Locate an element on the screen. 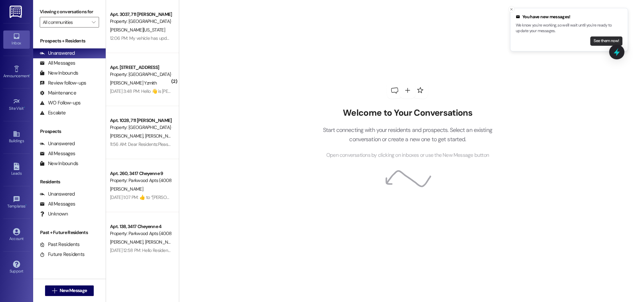 Image resolution: width=636 pixels, height=302 pixels. p: We know you're working, so we'll wait until you're ready to update your messages. is located at coordinates (569, 28).